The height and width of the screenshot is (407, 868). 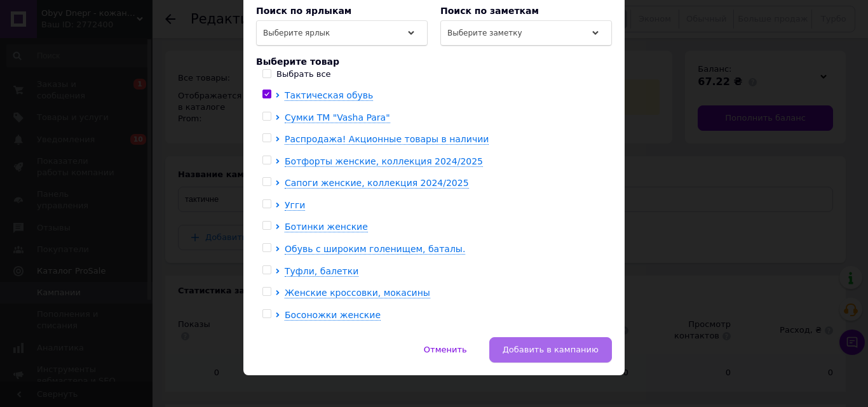 I want to click on span: Ботфорты женские, коллекция 2024/2025, so click(x=384, y=161).